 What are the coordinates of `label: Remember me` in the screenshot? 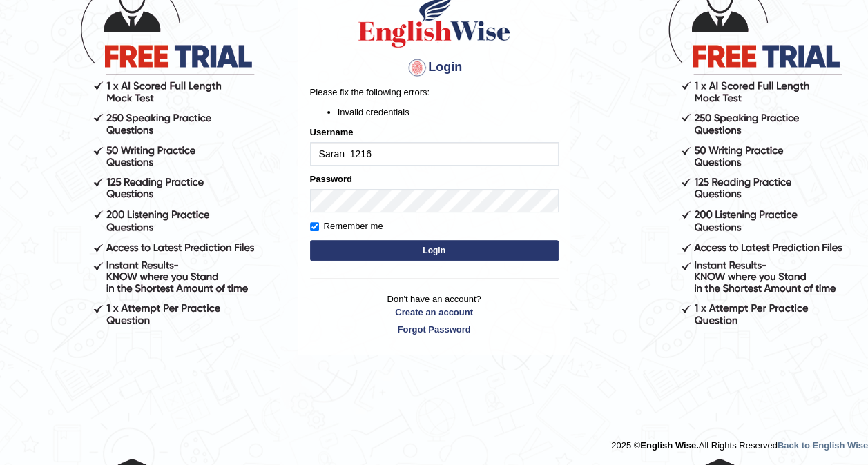 It's located at (347, 226).